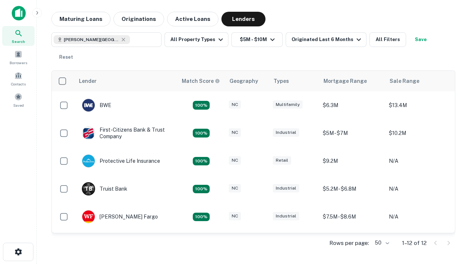  What do you see at coordinates (18, 84) in the screenshot?
I see `span: Contacts` at bounding box center [18, 84].